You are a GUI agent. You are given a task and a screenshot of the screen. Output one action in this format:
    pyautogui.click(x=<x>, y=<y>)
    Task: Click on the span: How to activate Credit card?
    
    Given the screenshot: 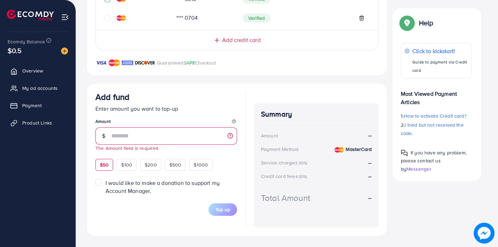 What is the action you would take?
    pyautogui.click(x=435, y=116)
    